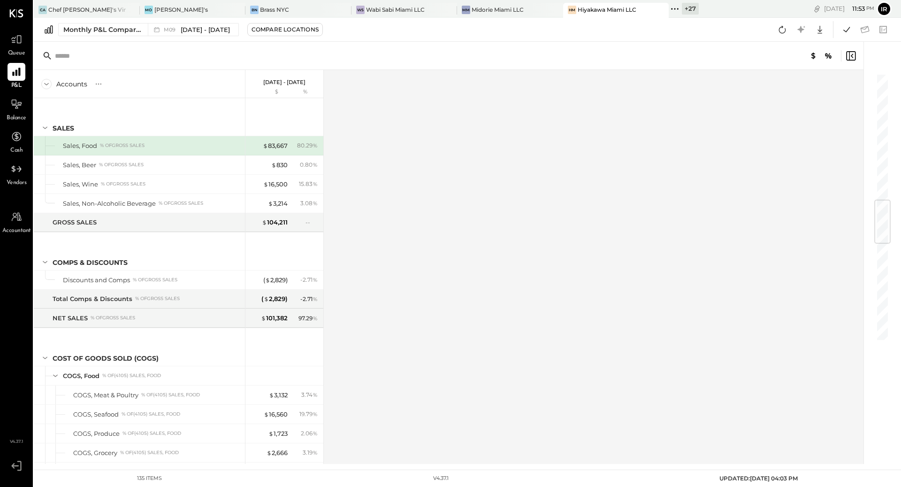 The height and width of the screenshot is (487, 901). Describe the element at coordinates (607, 9) in the screenshot. I see `div: Hiyakawa Miami LLC` at that location.